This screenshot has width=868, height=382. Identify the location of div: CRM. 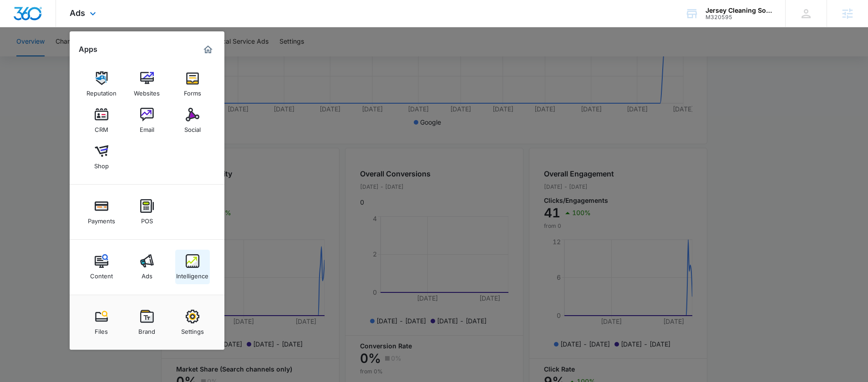
(102, 127).